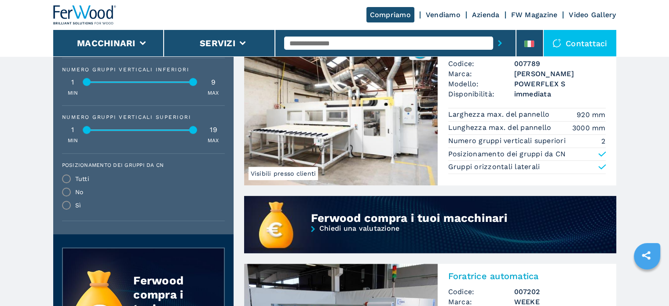 This screenshot has height=306, width=669. Describe the element at coordinates (143, 69) in the screenshot. I see `div: Numero gruppi verticali inferiori` at that location.